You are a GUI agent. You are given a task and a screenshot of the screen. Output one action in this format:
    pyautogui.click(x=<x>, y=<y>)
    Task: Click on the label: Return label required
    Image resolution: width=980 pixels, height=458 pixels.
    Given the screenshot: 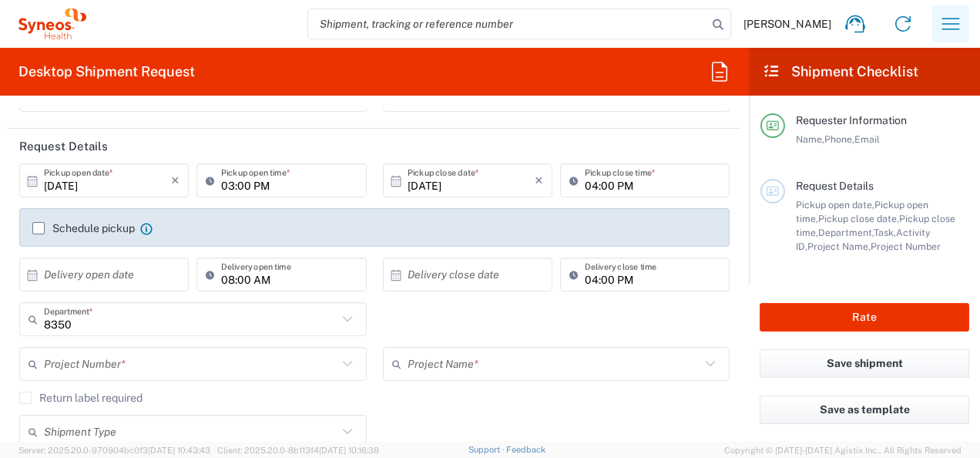 What is the action you would take?
    pyautogui.click(x=81, y=398)
    